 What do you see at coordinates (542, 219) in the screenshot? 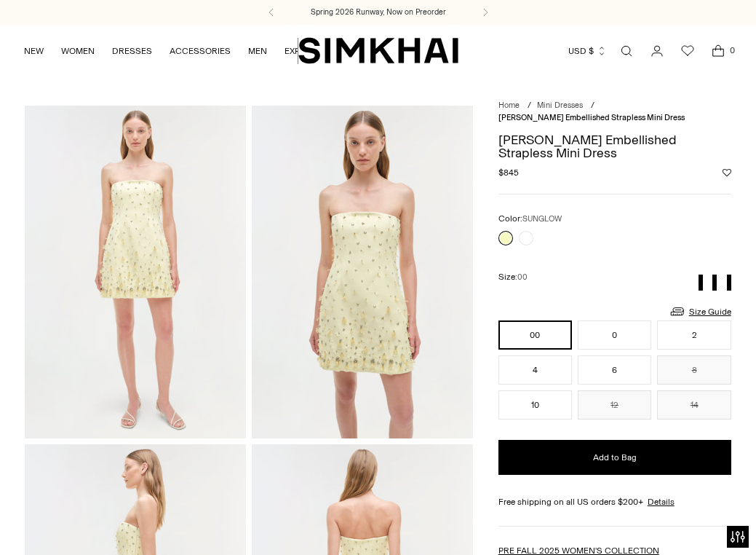
I see `span: SUNGLOW` at bounding box center [542, 219].